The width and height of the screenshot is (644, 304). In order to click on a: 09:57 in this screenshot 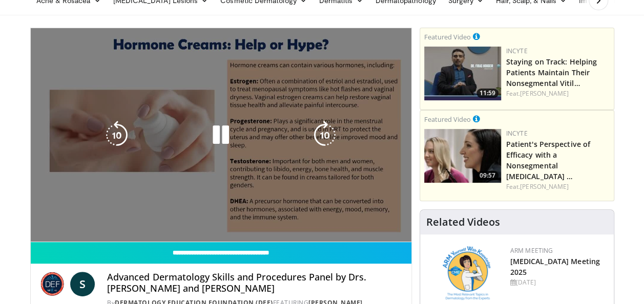, I will do `click(463, 156)`.